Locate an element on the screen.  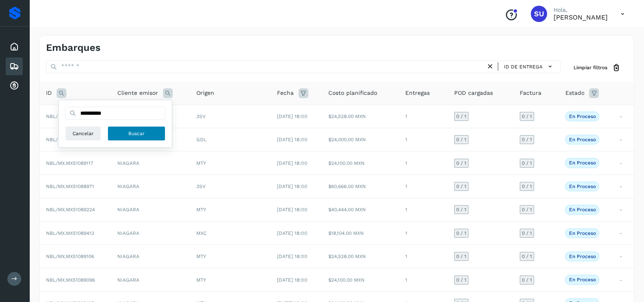
span: Origen is located at coordinates (205, 93).